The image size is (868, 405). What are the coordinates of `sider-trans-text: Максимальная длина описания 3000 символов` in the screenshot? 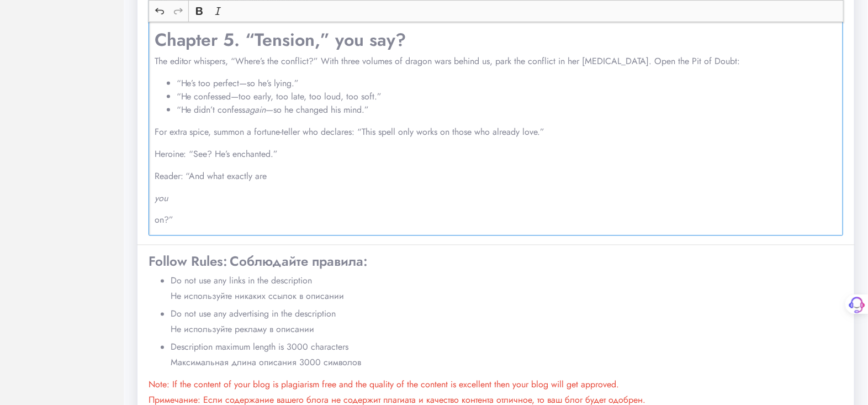 It's located at (265, 362).